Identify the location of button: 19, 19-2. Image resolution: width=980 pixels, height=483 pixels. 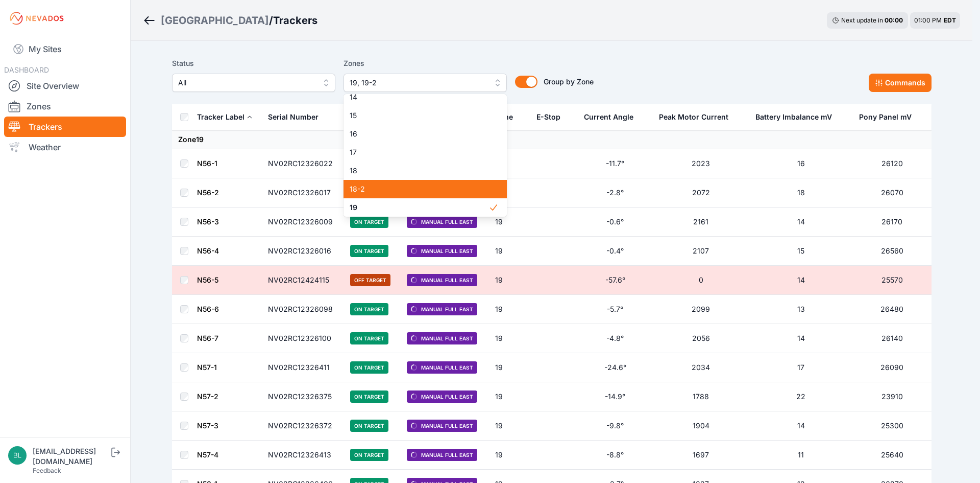
(425, 83).